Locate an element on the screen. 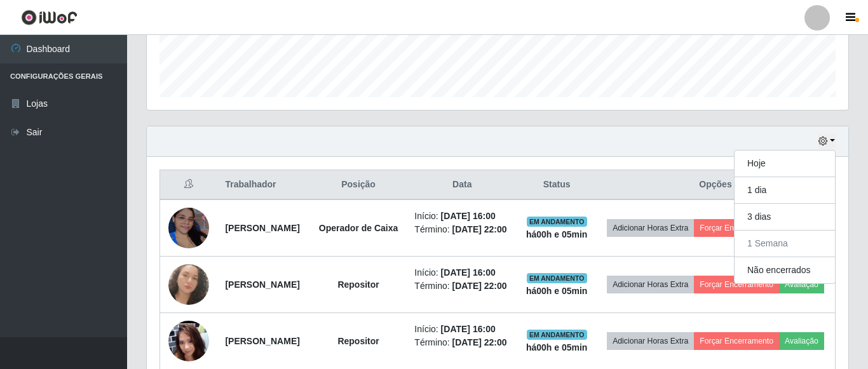  button: 3 dias is located at coordinates (785, 217).